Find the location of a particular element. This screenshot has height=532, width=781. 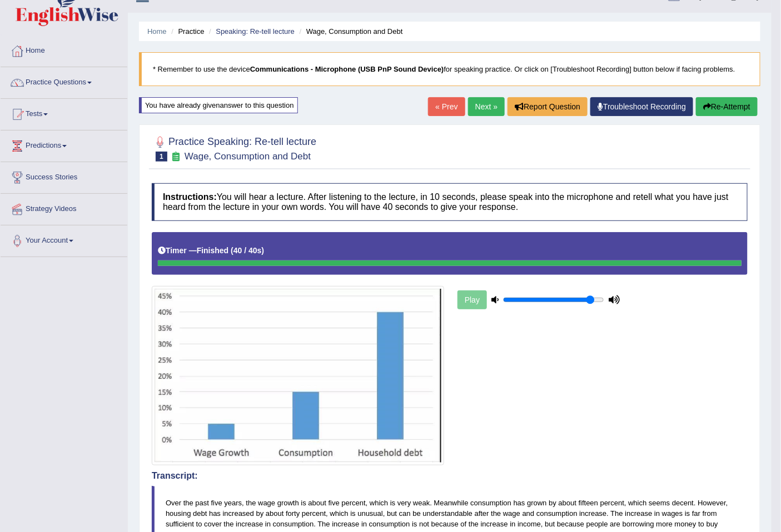

small: Wage, Consumption and Debt is located at coordinates (247, 156).